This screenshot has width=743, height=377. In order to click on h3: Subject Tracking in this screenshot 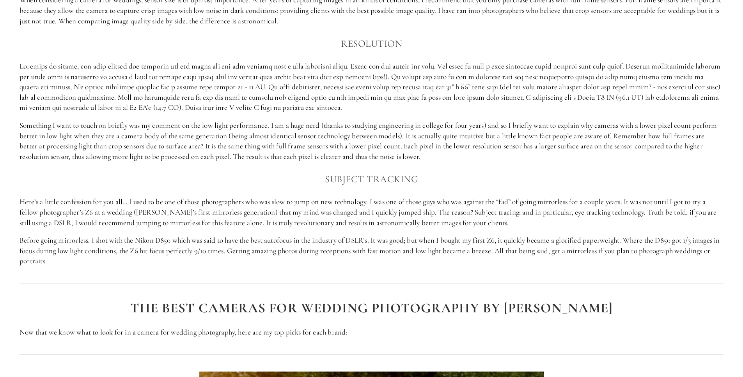, I will do `click(371, 179)`.